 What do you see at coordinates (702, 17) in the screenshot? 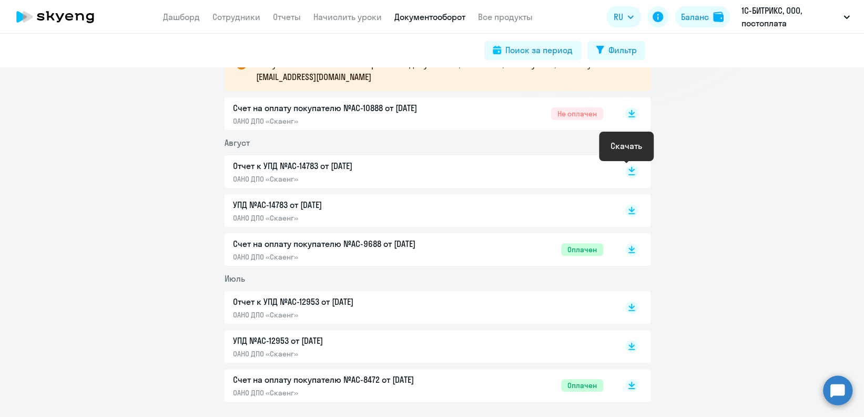
I see `button: Балансbalance` at bounding box center [702, 17].